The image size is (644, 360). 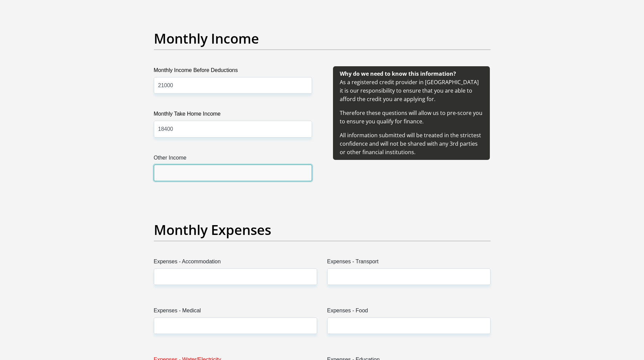 What do you see at coordinates (233, 159) in the screenshot?
I see `label: Other Income` at bounding box center [233, 159].